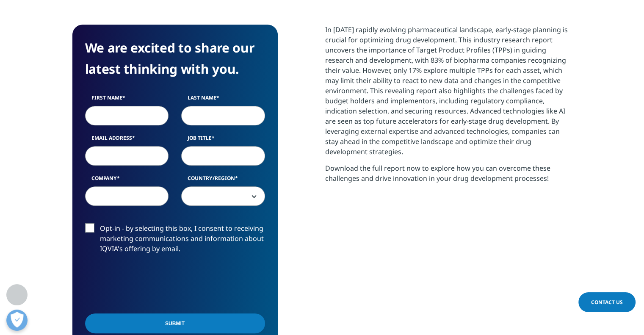 The height and width of the screenshot is (335, 644). I want to click on label: Email Address, so click(127, 140).